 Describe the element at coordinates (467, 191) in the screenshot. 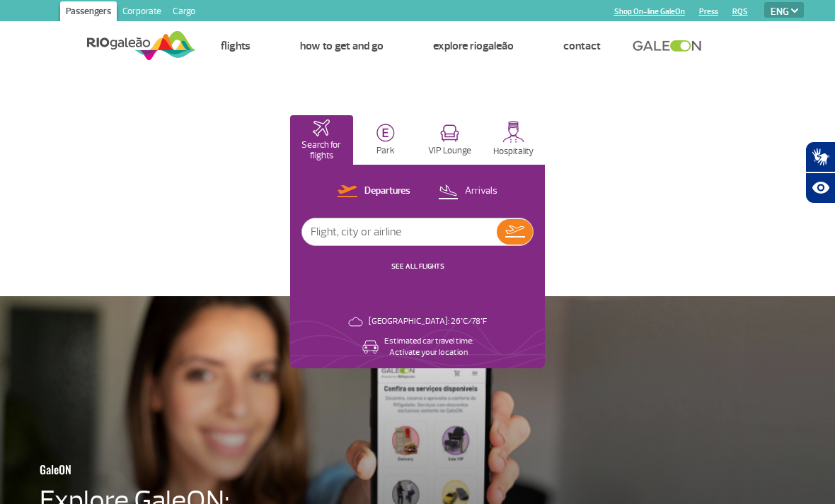

I see `button: Arrivals` at that location.